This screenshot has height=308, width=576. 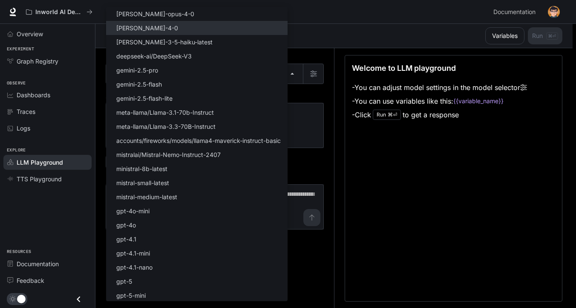 What do you see at coordinates (134, 267) in the screenshot?
I see `p: gpt-4.1-nano` at bounding box center [134, 267].